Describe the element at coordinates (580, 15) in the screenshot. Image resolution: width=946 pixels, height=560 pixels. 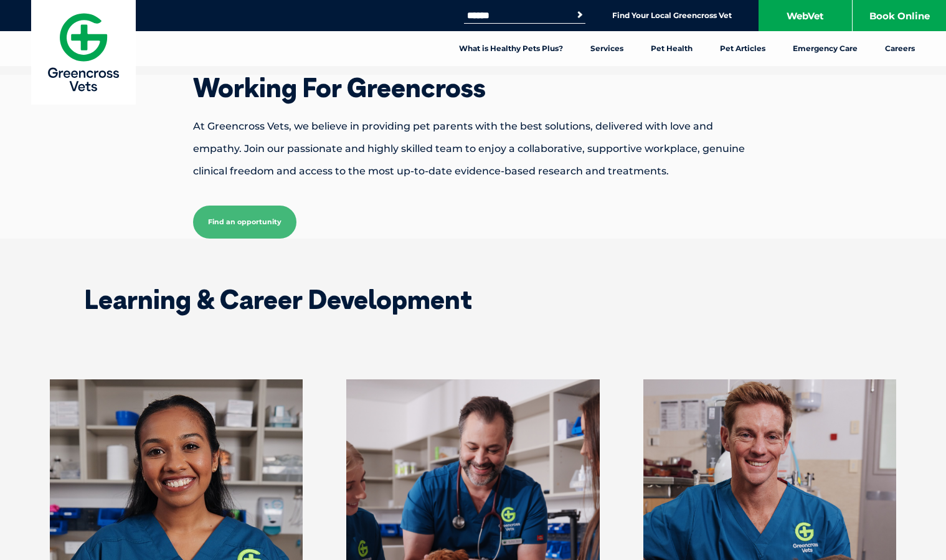
I see `button: Search` at that location.